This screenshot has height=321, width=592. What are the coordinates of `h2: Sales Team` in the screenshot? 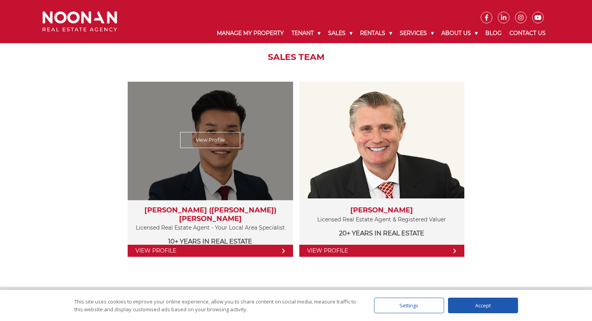 It's located at (296, 57).